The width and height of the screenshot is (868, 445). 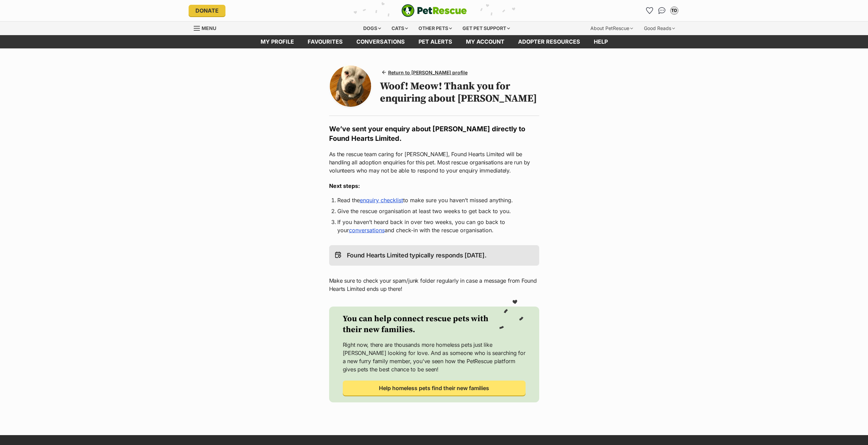 I want to click on h3: Next steps:, so click(x=434, y=186).